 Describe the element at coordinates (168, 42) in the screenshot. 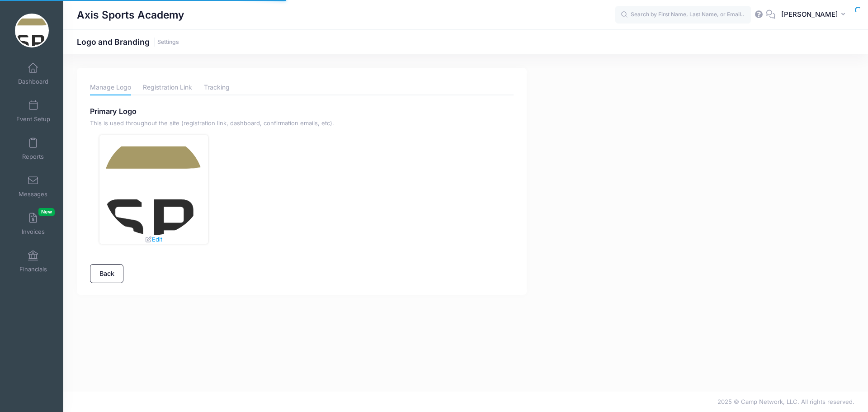

I see `a: Settings` at that location.